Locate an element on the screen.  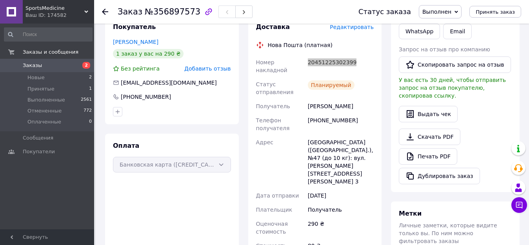
button: Выдать чек is located at coordinates (428, 114).